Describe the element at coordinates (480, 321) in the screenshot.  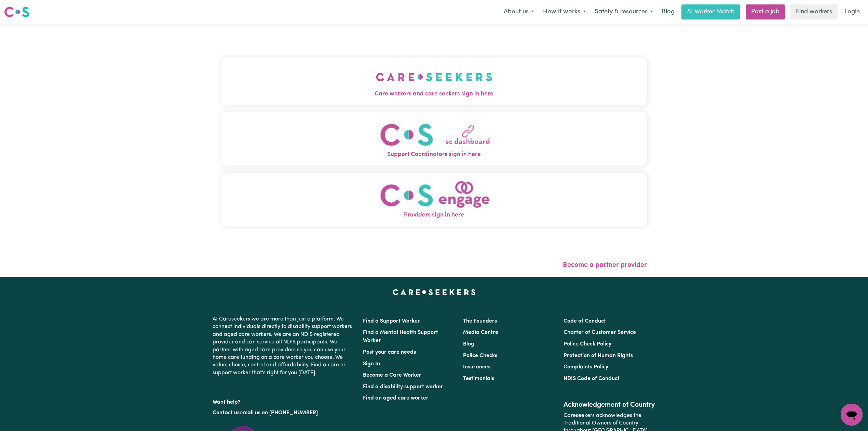
I see `a: The Founders` at that location.